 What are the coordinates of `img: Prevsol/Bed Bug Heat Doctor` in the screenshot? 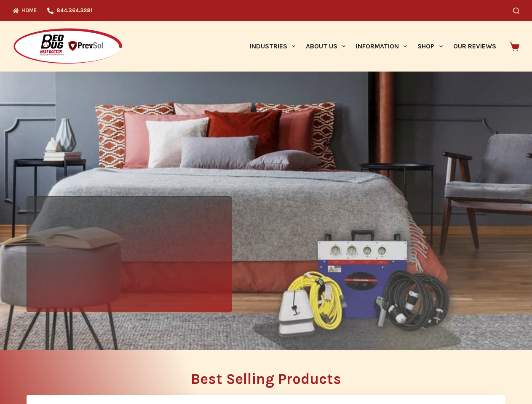 It's located at (68, 46).